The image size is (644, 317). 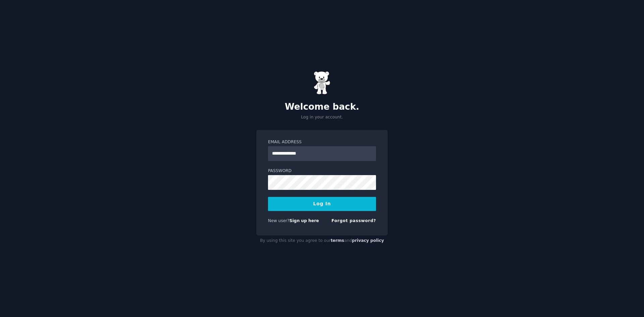 What do you see at coordinates (322, 143) in the screenshot?
I see `label: Email Address` at bounding box center [322, 143].